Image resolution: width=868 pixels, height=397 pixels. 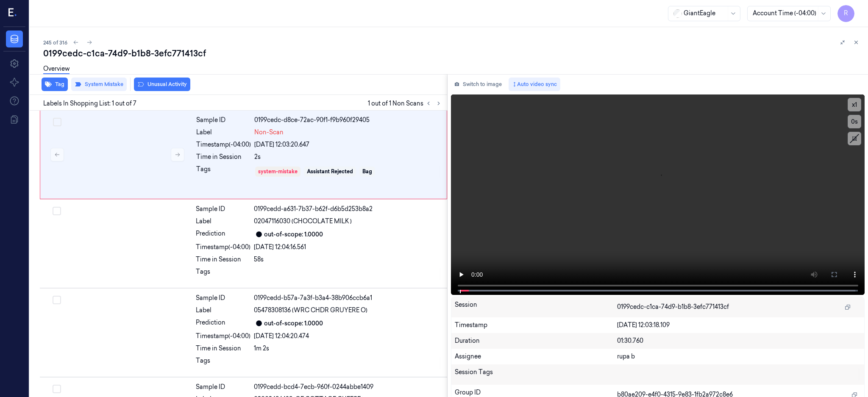 I want to click on span: 245 of 316, so click(x=55, y=42).